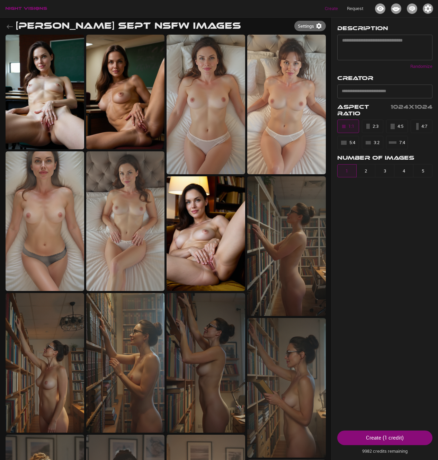 This screenshot has height=460, width=438. What do you see at coordinates (396, 8) in the screenshot?
I see `a: Creators` at bounding box center [396, 8].